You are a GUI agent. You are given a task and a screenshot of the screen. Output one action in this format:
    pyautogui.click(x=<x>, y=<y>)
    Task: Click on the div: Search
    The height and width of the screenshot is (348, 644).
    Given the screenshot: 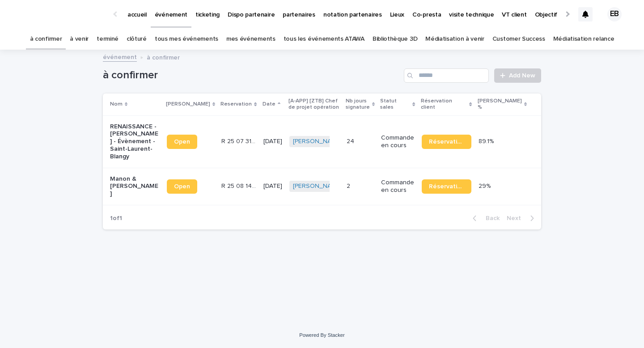 What is the action you would take?
    pyautogui.click(x=446, y=75)
    